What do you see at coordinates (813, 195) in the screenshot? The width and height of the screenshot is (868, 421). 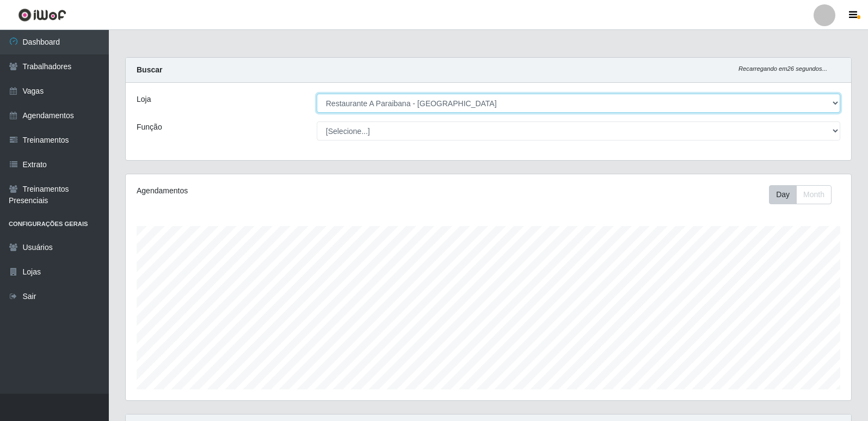 I see `button: Month` at bounding box center [813, 195].